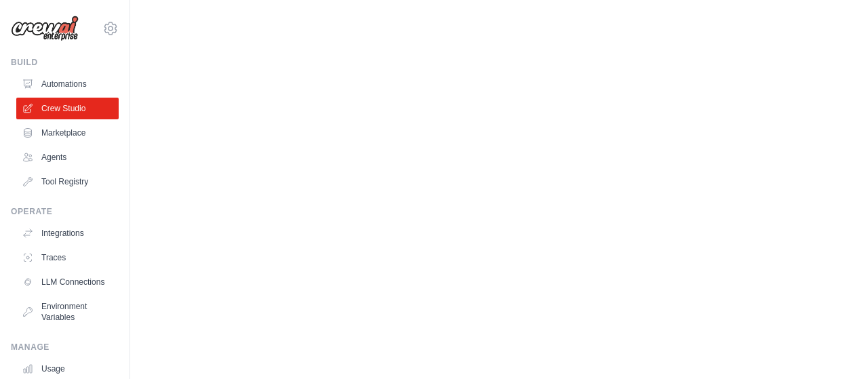 Image resolution: width=868 pixels, height=379 pixels. I want to click on div: Manage, so click(65, 347).